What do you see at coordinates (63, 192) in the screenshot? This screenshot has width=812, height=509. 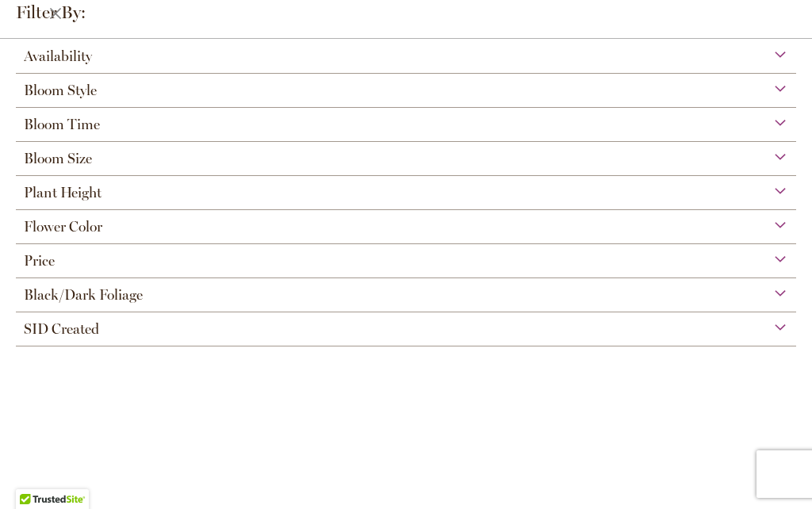 I see `span: Plant Height` at bounding box center [63, 192].